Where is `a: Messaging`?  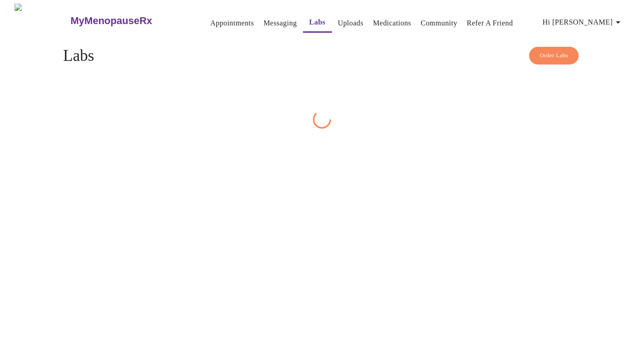 a: Messaging is located at coordinates (280, 23).